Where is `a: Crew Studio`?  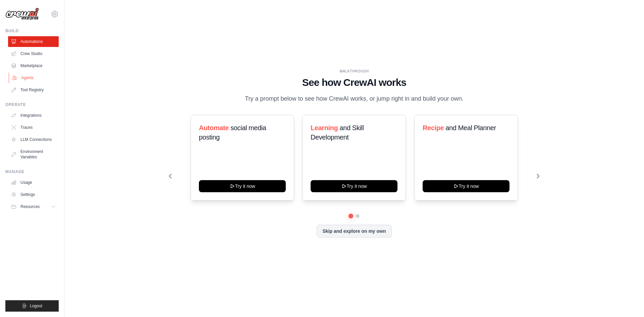 a: Crew Studio is located at coordinates (33, 54).